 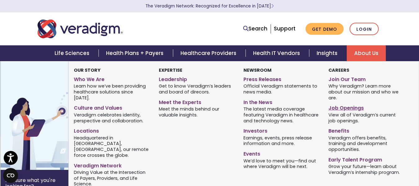 I want to click on img: Veradigm logo, so click(x=80, y=29).